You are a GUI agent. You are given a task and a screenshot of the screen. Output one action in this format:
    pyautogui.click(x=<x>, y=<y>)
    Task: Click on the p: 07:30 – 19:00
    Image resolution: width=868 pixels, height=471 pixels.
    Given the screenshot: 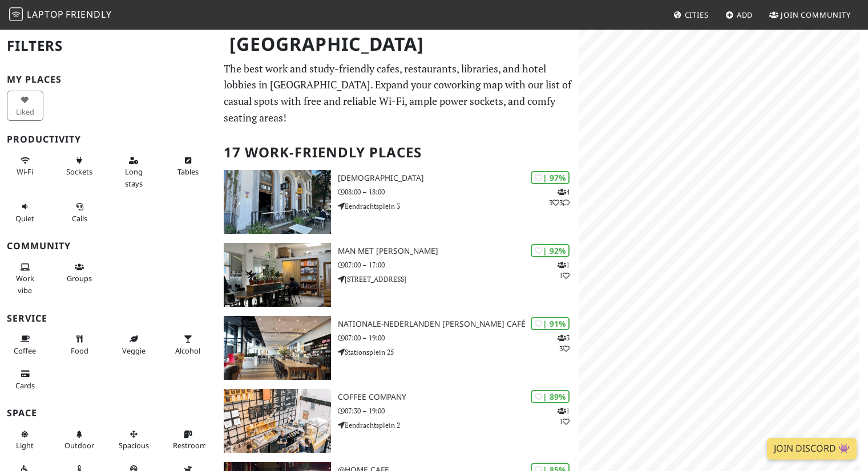 What is the action you would take?
    pyautogui.click(x=458, y=410)
    